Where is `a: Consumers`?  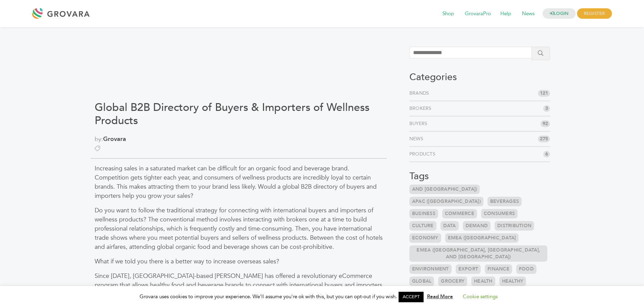 a: Consumers is located at coordinates (500, 214).